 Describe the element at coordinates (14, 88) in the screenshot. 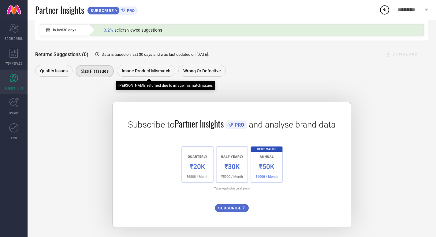

I see `span: SUGGESTIONS` at that location.